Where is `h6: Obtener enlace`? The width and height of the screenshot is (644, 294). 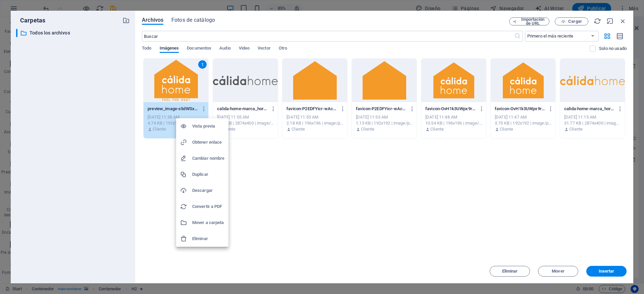
h6: Obtener enlace is located at coordinates (208, 142).